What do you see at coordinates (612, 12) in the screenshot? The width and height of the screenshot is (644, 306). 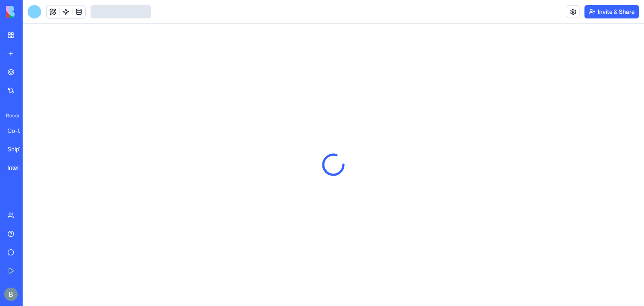 I see `button: Invite & Share` at bounding box center [612, 12].